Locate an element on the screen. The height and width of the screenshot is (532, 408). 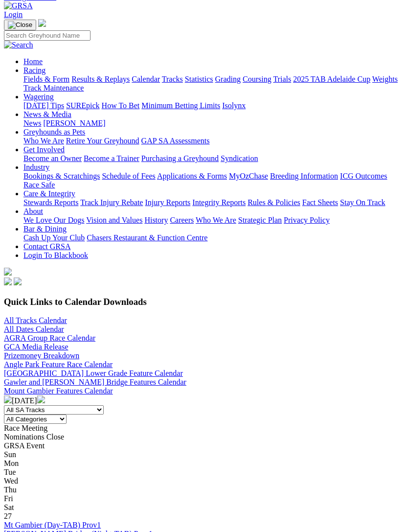
a: MyOzChase is located at coordinates (249, 176).